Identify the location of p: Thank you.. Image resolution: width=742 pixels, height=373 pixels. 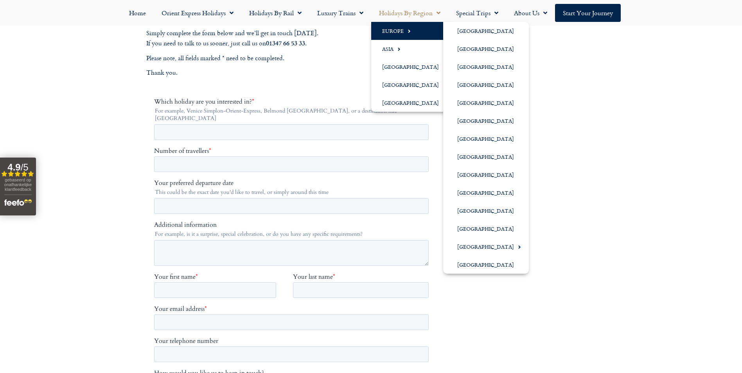
(293, 73).